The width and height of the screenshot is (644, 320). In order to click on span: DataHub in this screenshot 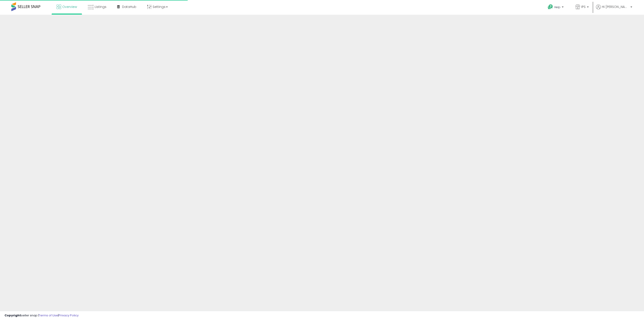, I will do `click(129, 7)`.